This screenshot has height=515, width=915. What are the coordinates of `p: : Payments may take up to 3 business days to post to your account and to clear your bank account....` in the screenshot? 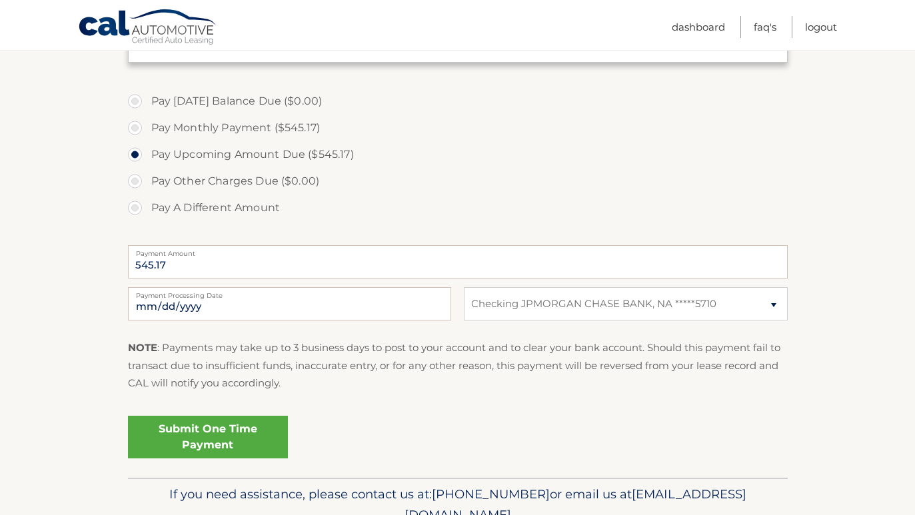 It's located at (458, 365).